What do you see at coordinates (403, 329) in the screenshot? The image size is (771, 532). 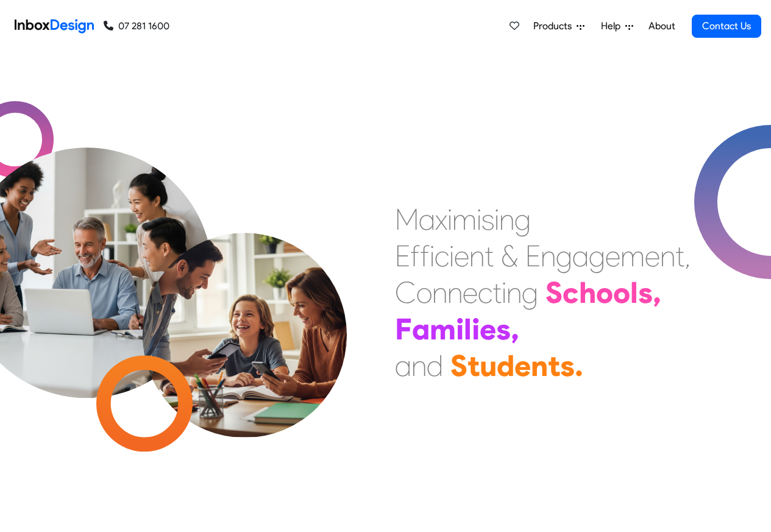 I see `div: F` at bounding box center [403, 329].